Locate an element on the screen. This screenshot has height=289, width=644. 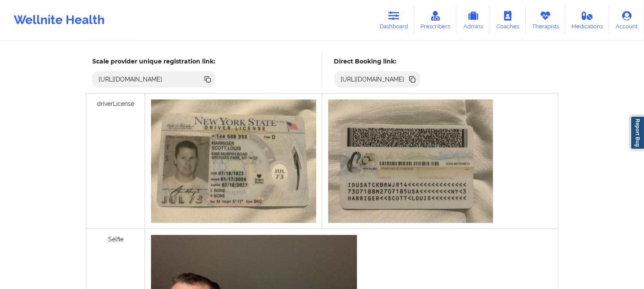
a: Account is located at coordinates (626, 20).